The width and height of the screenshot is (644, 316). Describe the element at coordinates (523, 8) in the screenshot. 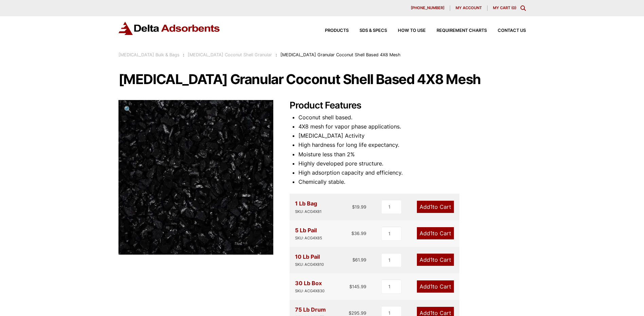

I see `div: Toggle Modal Content` at that location.